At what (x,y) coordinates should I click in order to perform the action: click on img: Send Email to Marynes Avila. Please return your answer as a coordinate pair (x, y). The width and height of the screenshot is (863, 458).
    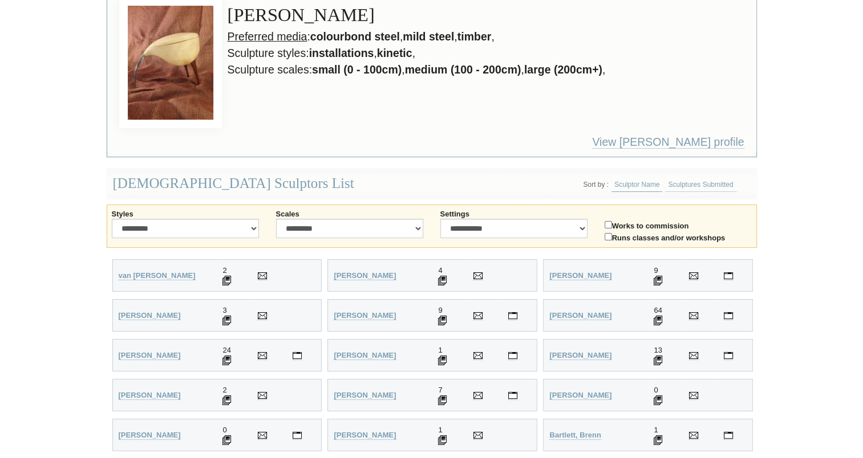
    Looking at the image, I should click on (478, 396).